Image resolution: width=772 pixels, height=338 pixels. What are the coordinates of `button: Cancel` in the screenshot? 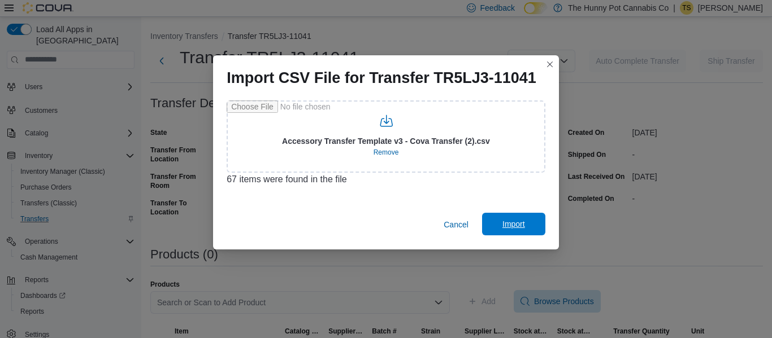 It's located at (456, 225).